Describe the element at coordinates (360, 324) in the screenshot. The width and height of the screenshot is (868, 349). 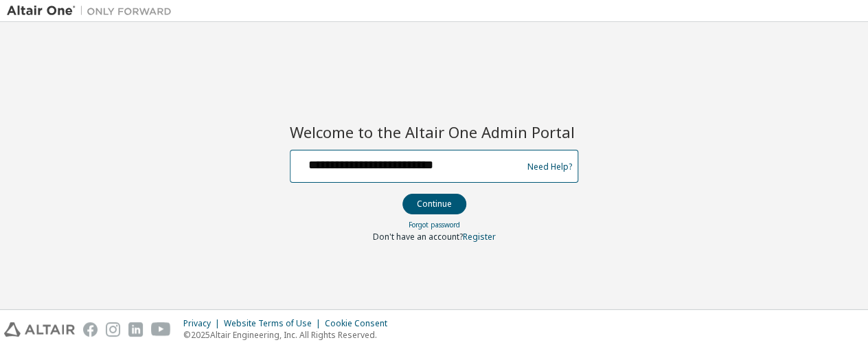
I see `div: Cookie Consent` at that location.